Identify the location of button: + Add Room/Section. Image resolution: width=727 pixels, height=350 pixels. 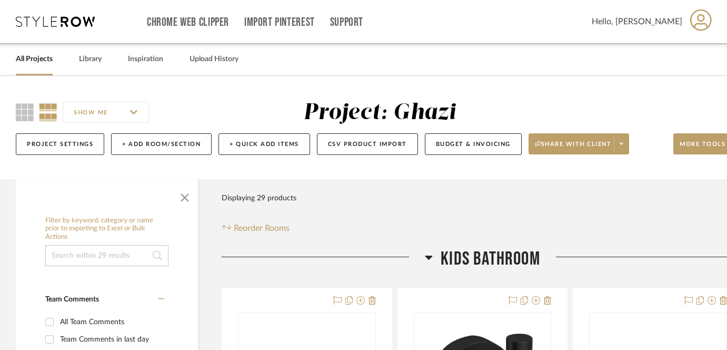
(161, 144).